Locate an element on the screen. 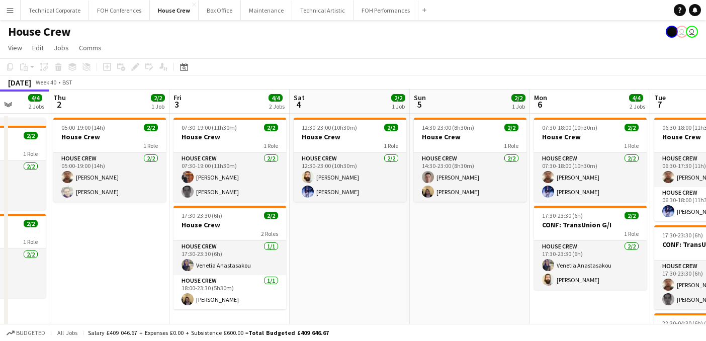 The width and height of the screenshot is (706, 341). app-card-role: House Crew1/117:30-23:30 (6h)Venetia Anastasakou is located at coordinates (230, 258).